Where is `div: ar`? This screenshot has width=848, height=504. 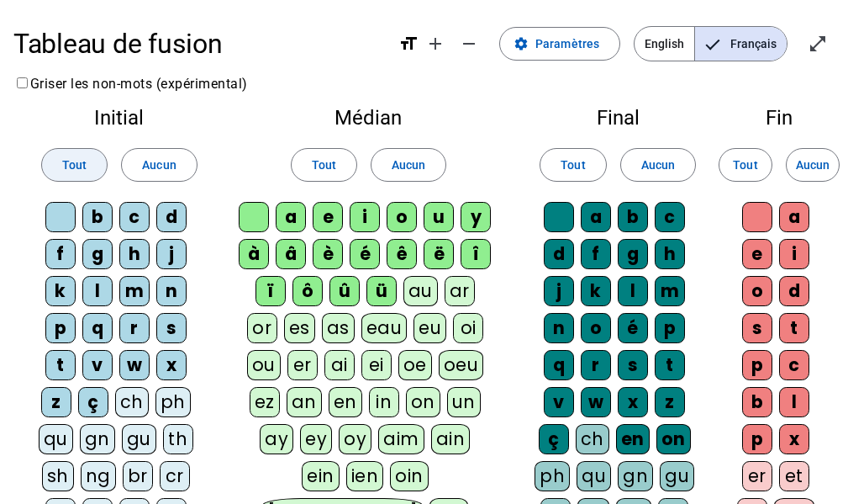
div: ar is located at coordinates (460, 291).